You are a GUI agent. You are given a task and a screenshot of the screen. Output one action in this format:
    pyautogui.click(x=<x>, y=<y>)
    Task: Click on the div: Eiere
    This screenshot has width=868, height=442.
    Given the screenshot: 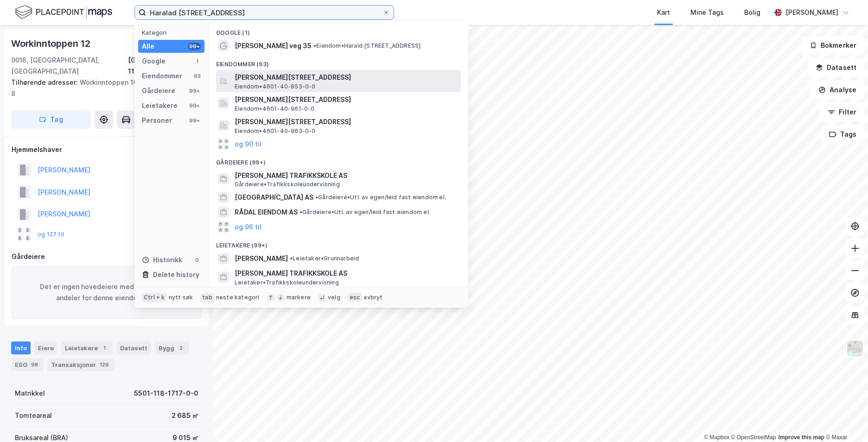 What is the action you would take?
    pyautogui.click(x=46, y=348)
    